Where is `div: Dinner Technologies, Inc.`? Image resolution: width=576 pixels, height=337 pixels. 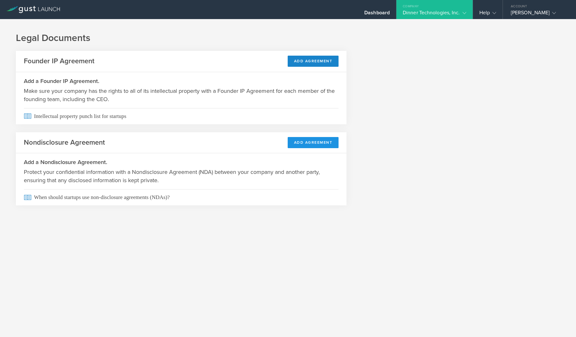
div: Dinner Technologies, Inc. is located at coordinates (434, 14).